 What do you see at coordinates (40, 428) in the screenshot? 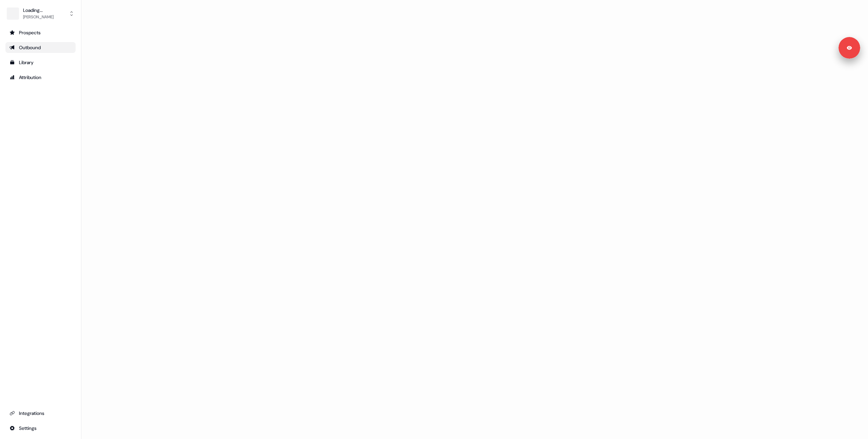
I see `div: Settings` at bounding box center [40, 428].